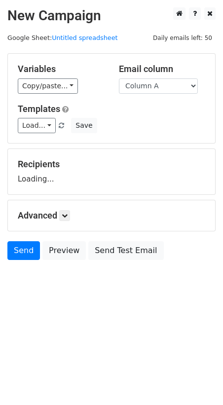 The width and height of the screenshot is (223, 405). Describe the element at coordinates (111, 164) in the screenshot. I see `h5: Recipients` at that location.